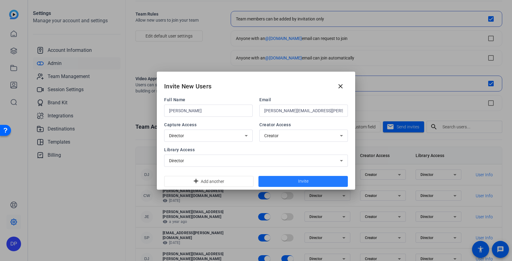  What do you see at coordinates (209, 100) in the screenshot?
I see `span: Full Name` at bounding box center [209, 100].